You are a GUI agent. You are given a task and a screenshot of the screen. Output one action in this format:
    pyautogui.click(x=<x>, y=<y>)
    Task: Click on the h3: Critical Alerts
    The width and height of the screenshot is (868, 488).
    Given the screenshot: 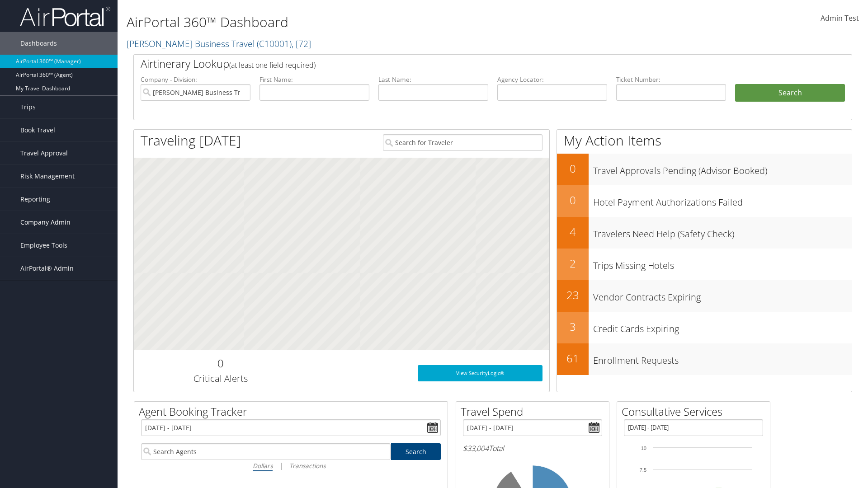 What is the action you would take?
    pyautogui.click(x=220, y=379)
    